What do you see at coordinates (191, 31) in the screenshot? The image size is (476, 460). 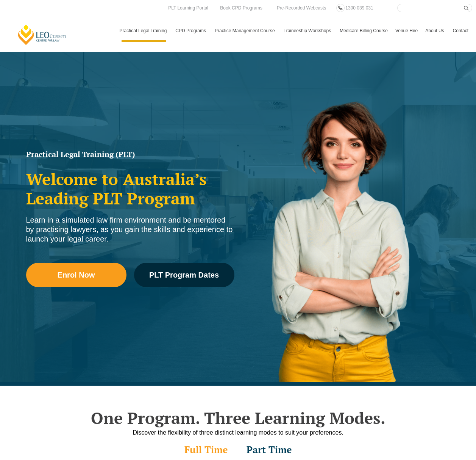 I see `a: CPD Programs` at bounding box center [191, 31].